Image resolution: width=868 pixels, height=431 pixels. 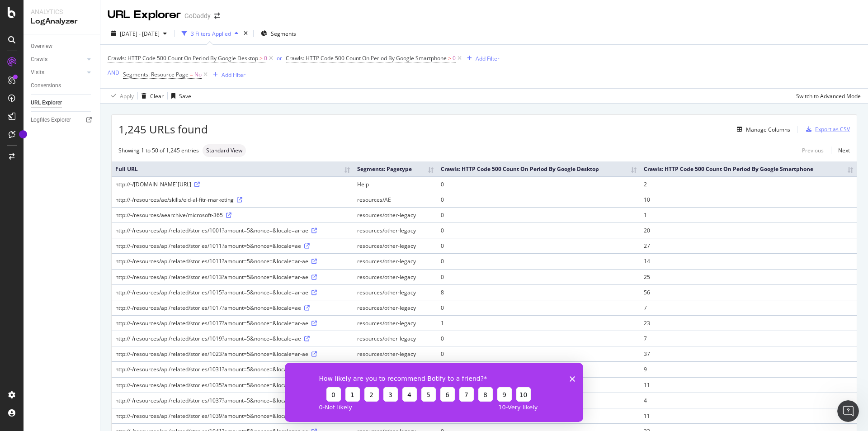 I want to click on button: 7, so click(x=182, y=32).